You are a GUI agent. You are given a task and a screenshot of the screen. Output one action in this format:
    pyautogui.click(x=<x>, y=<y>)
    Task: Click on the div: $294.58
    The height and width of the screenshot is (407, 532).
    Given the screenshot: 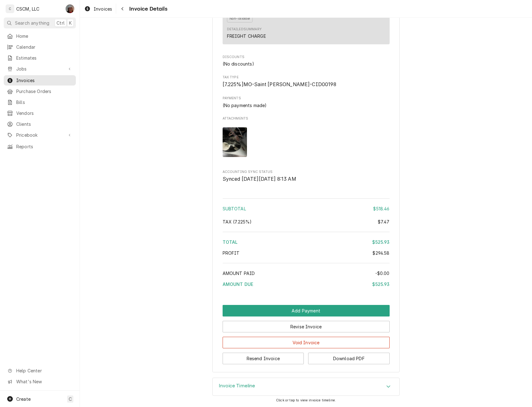 What is the action you would take?
    pyautogui.click(x=381, y=253)
    